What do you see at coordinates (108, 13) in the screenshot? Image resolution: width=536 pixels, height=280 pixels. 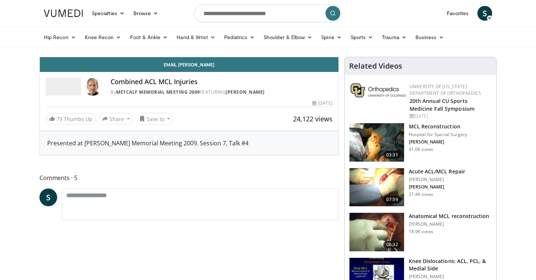 I see `a: Specialties` at bounding box center [108, 13].